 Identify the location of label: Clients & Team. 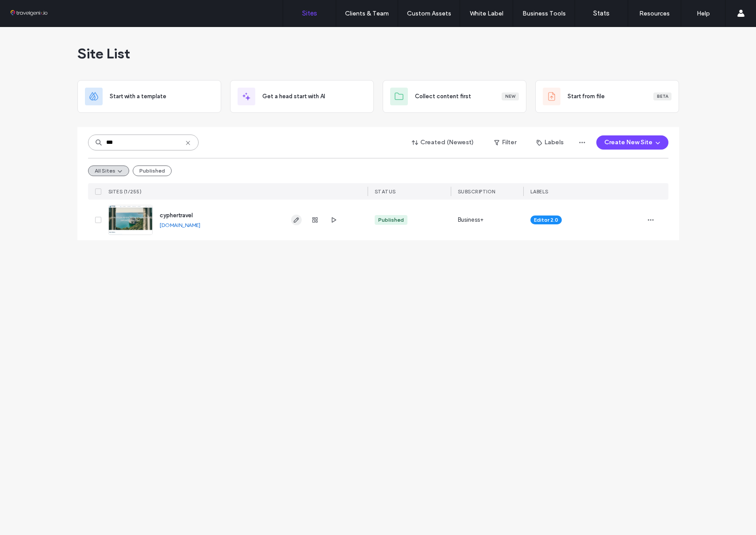
(367, 13).